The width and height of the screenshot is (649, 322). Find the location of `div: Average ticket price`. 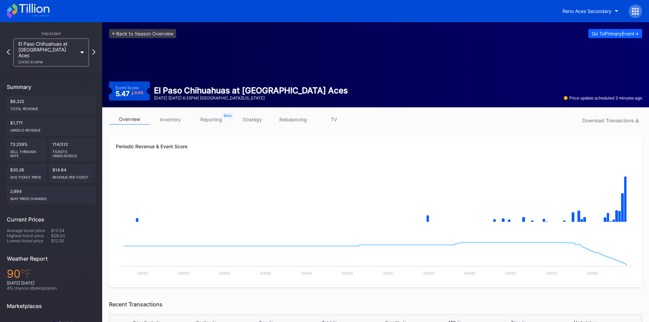

div: Average ticket price is located at coordinates (29, 230).